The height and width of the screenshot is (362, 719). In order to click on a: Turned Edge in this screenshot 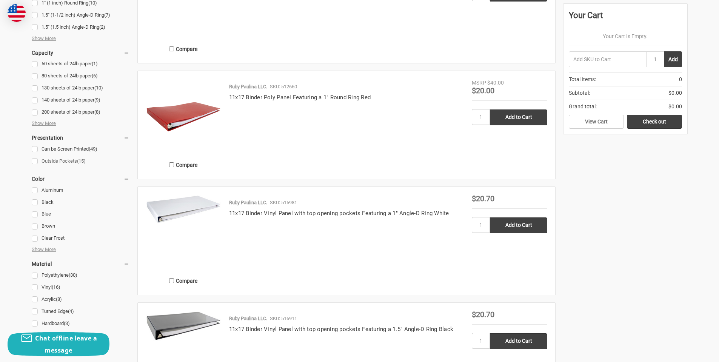, I will do `click(80, 311)`.